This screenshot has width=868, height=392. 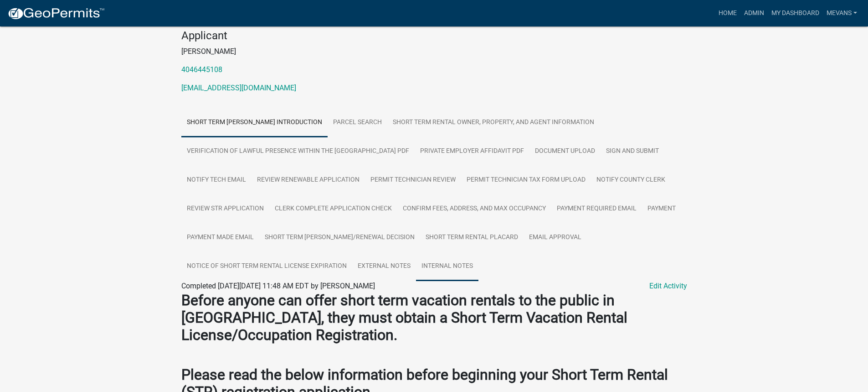 I want to click on a: Private Employer Affidavit PDF, so click(x=472, y=151).